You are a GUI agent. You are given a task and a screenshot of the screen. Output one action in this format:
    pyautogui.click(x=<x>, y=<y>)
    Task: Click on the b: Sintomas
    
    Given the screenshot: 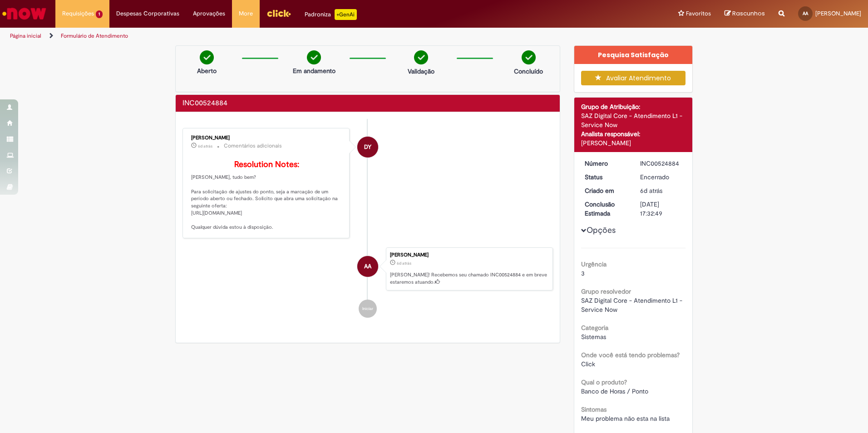 What is the action you would take?
    pyautogui.click(x=594, y=409)
    